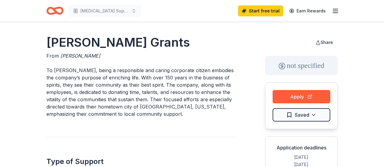  What do you see at coordinates (302, 97) in the screenshot?
I see `button: Apply` at bounding box center [302, 97].